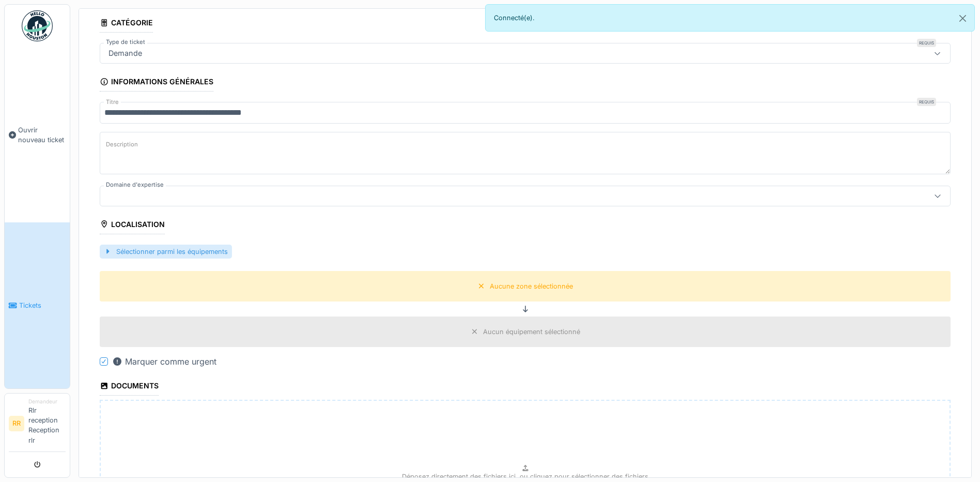 The height and width of the screenshot is (482, 980). I want to click on span: Ouvrir nouveau ticket, so click(41, 135).